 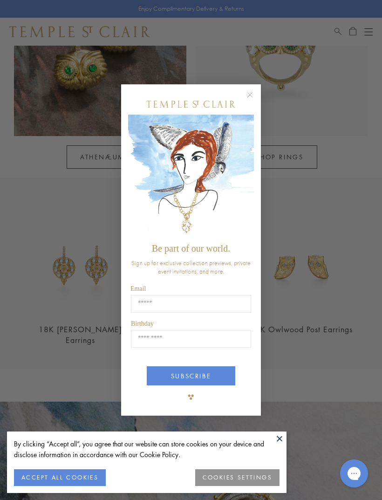 I want to click on button: Gorgias live chat, so click(x=19, y=17).